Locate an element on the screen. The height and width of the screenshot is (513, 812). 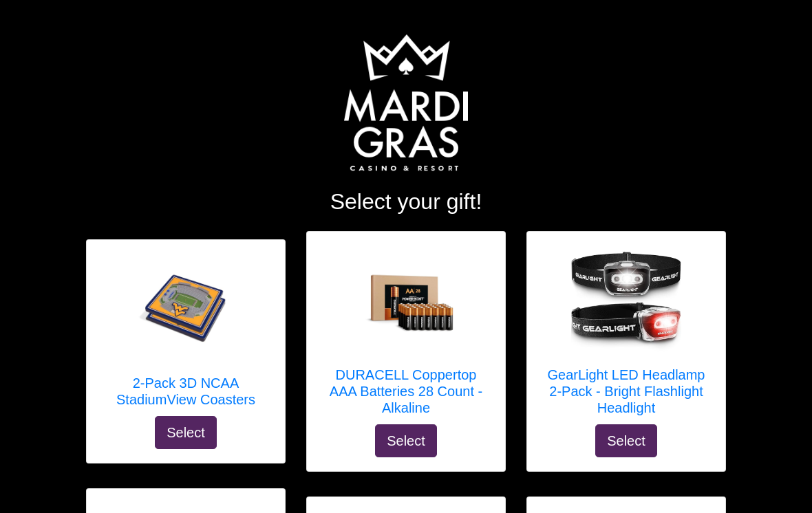
h5: 2-Pack 3D NCAA StadiumView Coasters is located at coordinates (186, 391).